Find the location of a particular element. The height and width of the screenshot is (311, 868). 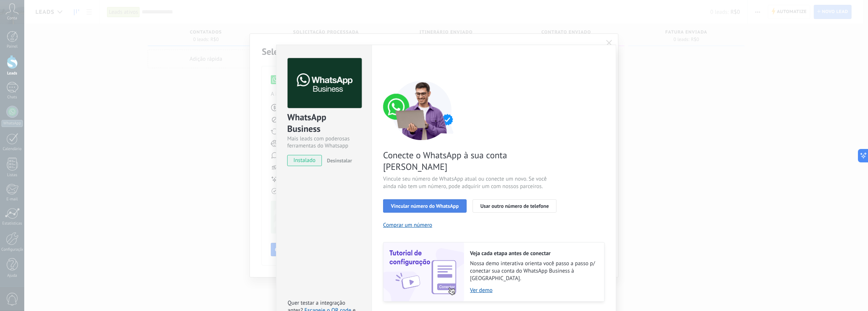

span: Desinstalar is located at coordinates (339, 160).